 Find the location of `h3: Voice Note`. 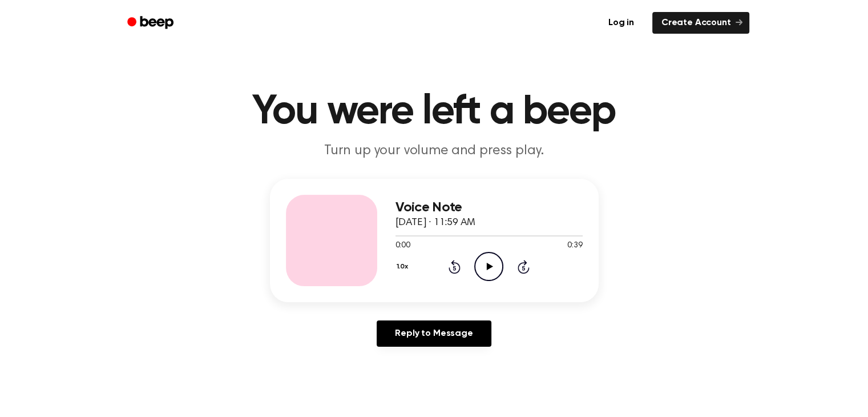

h3: Voice Note is located at coordinates (489, 207).